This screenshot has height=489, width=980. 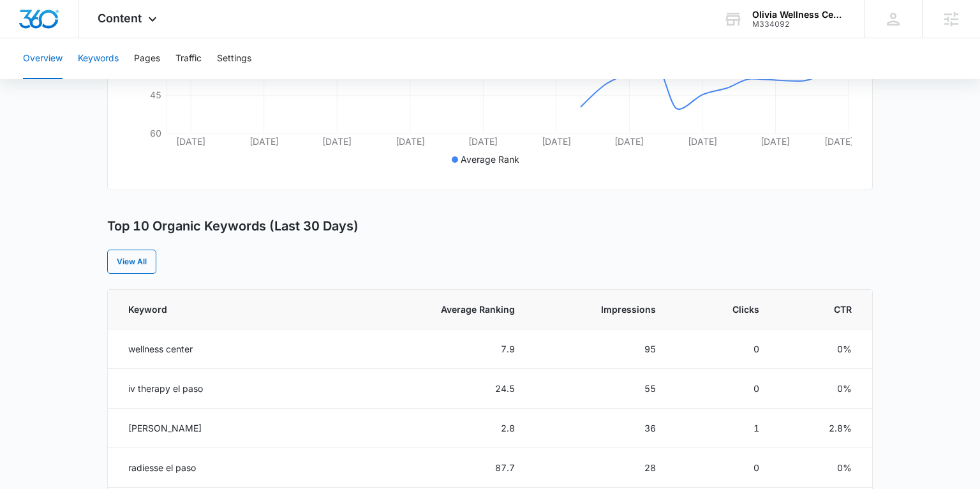 What do you see at coordinates (43, 59) in the screenshot?
I see `button: Overview` at bounding box center [43, 59].